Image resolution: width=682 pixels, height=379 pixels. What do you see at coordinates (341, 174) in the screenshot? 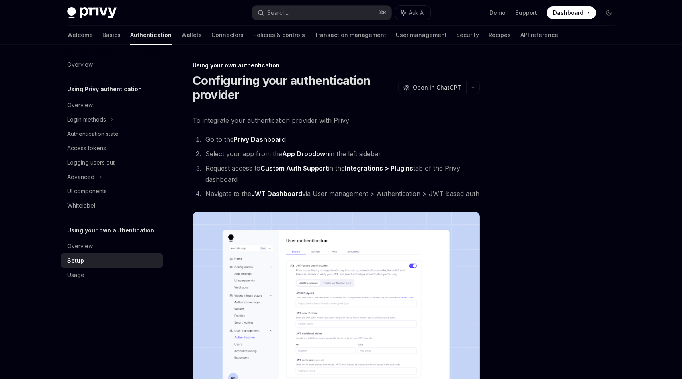
I see `li: Request access to in the tab of the Privy dashboard` at bounding box center [341, 174].